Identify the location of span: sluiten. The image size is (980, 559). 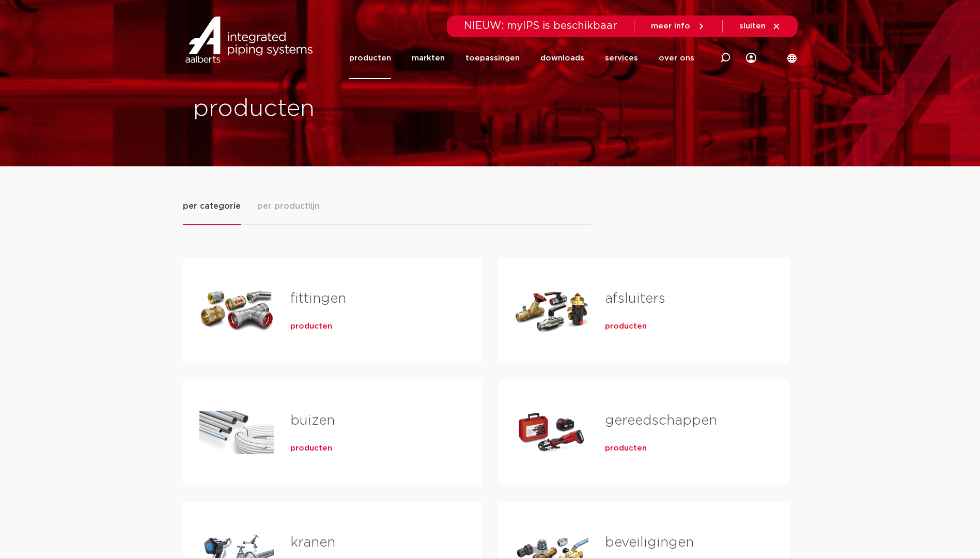
(752, 26).